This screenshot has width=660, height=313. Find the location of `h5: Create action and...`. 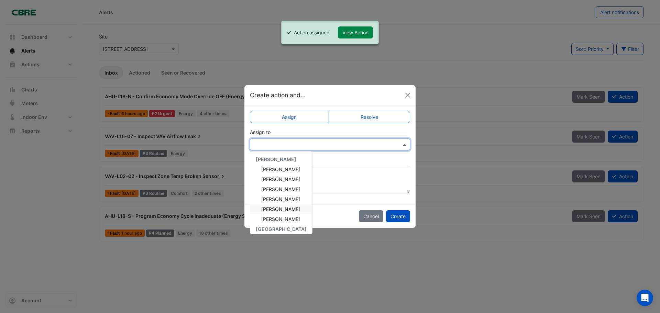

h5: Create action and... is located at coordinates (278, 95).